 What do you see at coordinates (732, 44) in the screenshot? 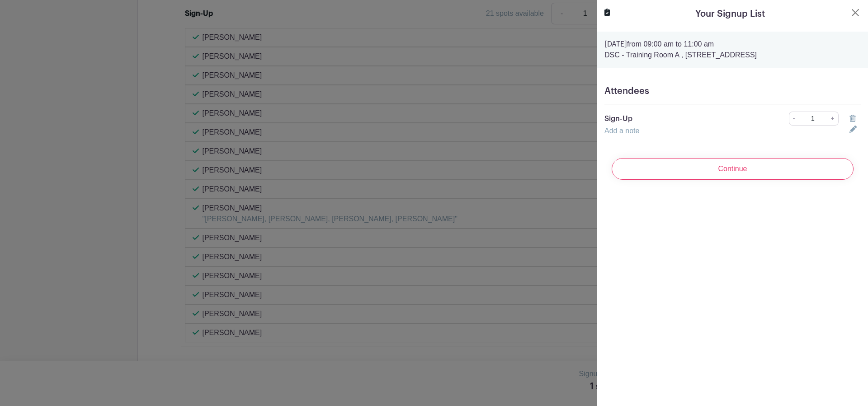
I see `p: from 09:00 am to 11:00 am` at bounding box center [732, 44].